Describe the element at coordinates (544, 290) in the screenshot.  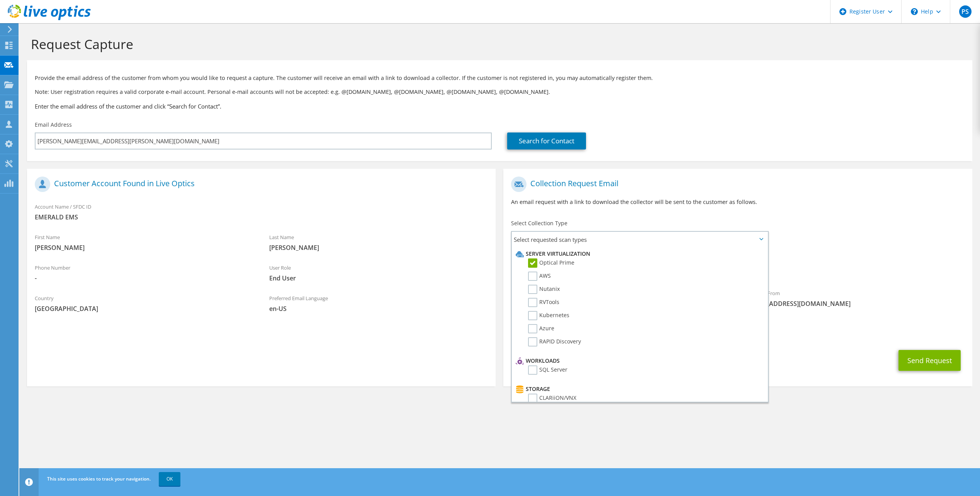
I see `label: Nutanix` at that location.